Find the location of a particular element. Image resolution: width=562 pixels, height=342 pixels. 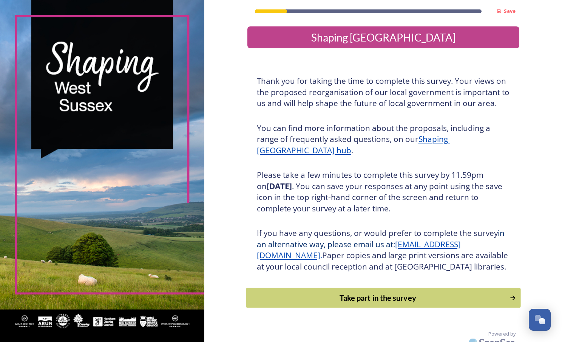

h3: If you have any questions, or would prefer to complete the survey Paper copies and large print ve... is located at coordinates (384, 250).